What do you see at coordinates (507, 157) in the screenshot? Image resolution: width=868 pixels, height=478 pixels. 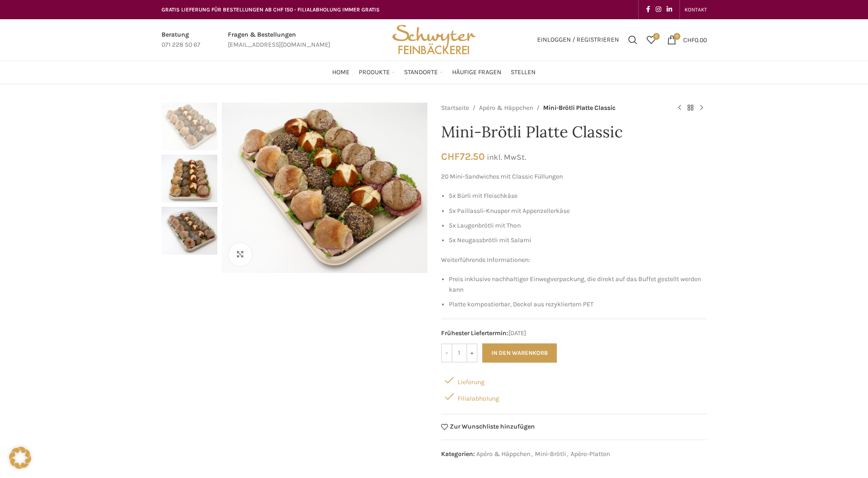 I see `small: inkl. MwSt.` at bounding box center [507, 157].